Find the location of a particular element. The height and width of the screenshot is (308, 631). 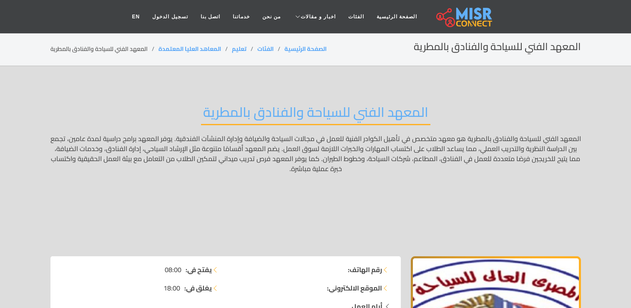

a: اتصل بنا is located at coordinates (210, 17).